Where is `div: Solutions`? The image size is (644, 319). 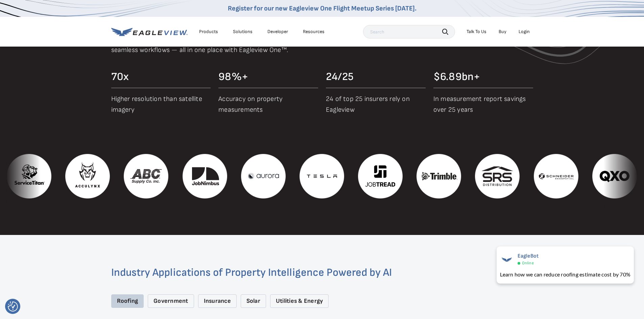 div: Solutions is located at coordinates (243, 32).